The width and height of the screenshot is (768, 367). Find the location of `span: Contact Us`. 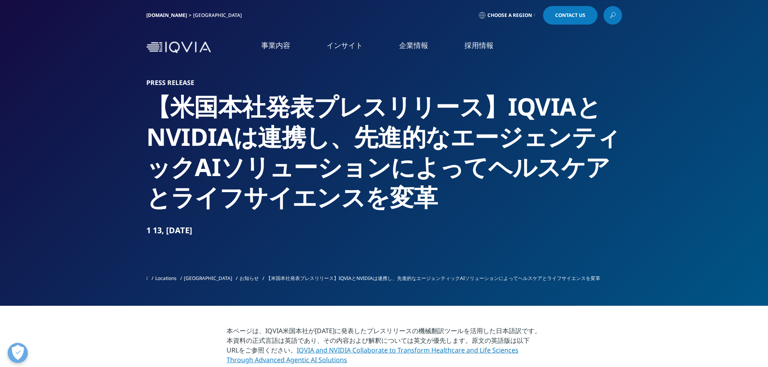

span: Contact Us is located at coordinates (570, 15).